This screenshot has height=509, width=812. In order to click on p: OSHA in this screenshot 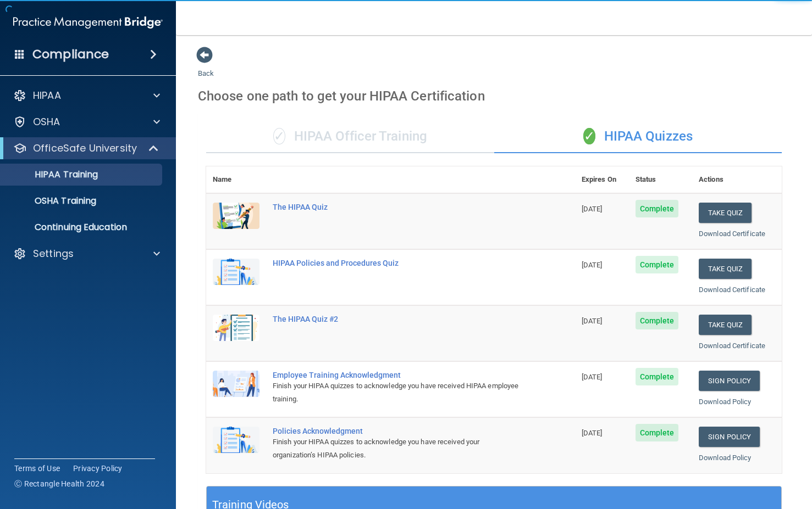, I will do `click(47, 122)`.